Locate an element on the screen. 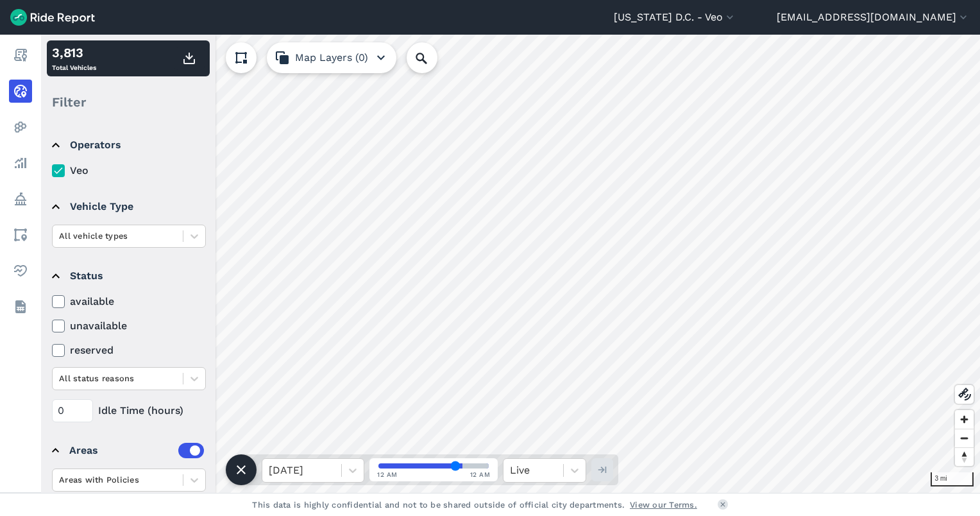 This screenshot has height=516, width=980. a: Policy is located at coordinates (20, 199).